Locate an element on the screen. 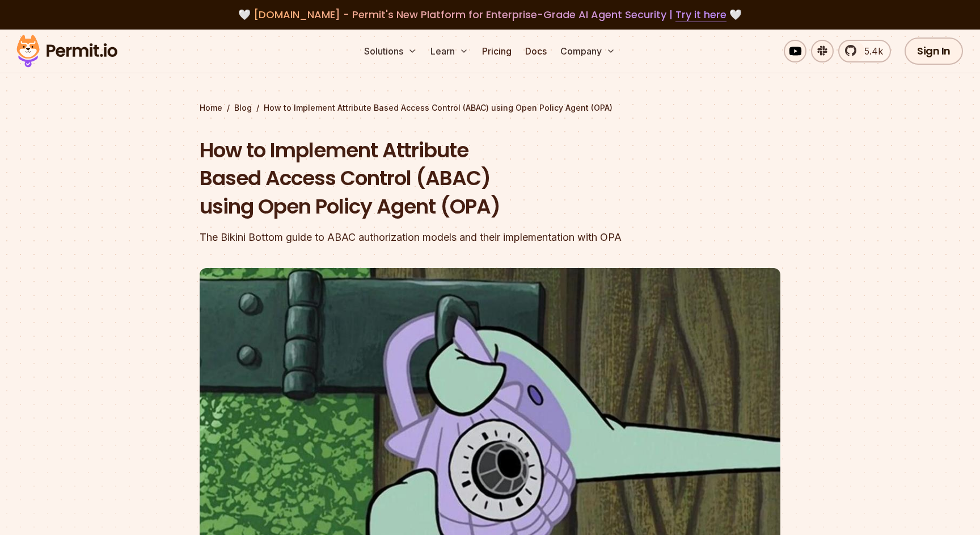 This screenshot has height=535, width=980. button: Company is located at coordinates (588, 51).